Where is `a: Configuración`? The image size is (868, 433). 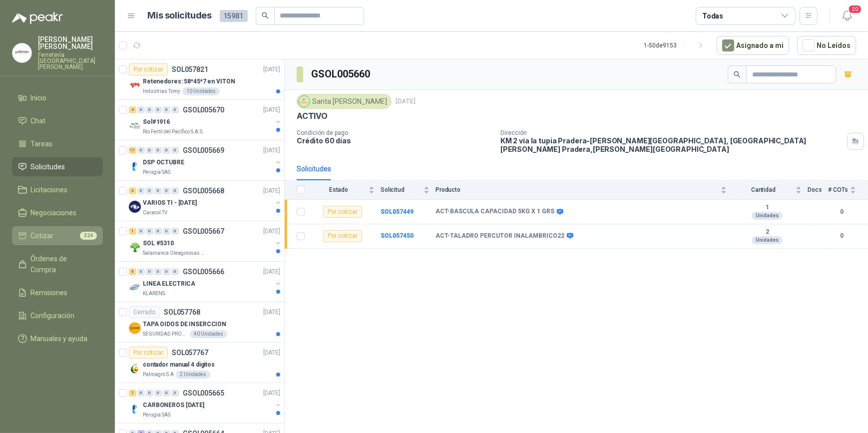
a: Configuración is located at coordinates (57, 316).